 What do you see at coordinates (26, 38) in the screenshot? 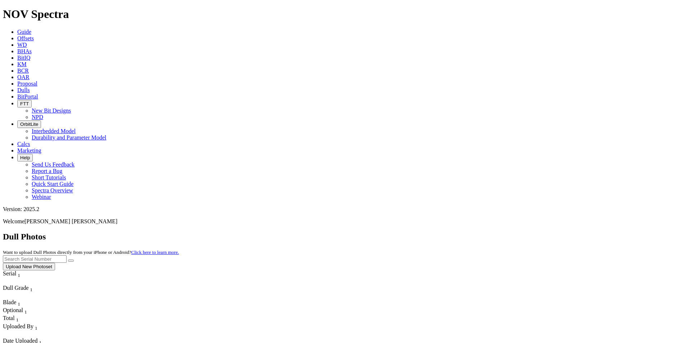
I see `span: Offsets` at bounding box center [26, 38].